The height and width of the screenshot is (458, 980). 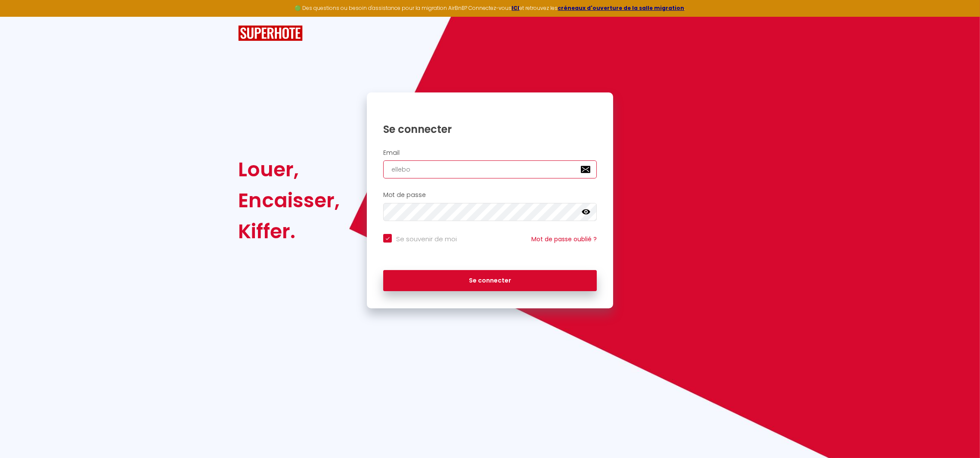 What do you see at coordinates (490, 152) in the screenshot?
I see `h2: Email` at bounding box center [490, 152].